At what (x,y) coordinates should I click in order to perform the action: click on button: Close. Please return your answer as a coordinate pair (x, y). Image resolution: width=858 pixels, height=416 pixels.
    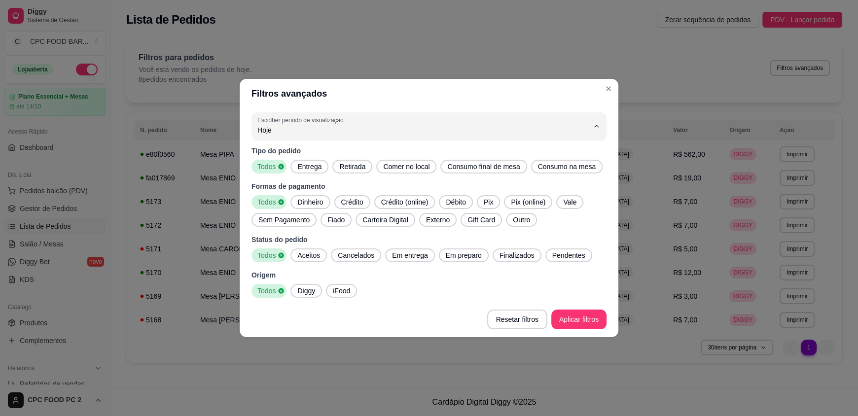
    Looking at the image, I should click on (609, 89).